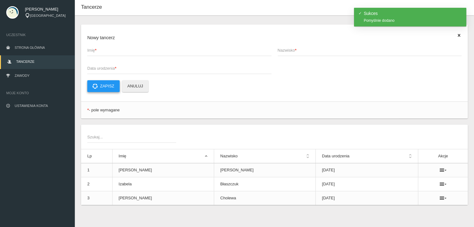  I want to click on td: Błaszczuk, so click(264, 184).